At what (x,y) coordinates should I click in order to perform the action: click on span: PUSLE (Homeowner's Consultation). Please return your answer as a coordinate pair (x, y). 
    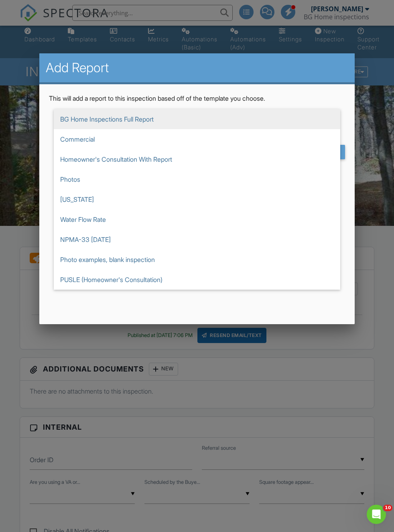
    Looking at the image, I should click on (197, 279).